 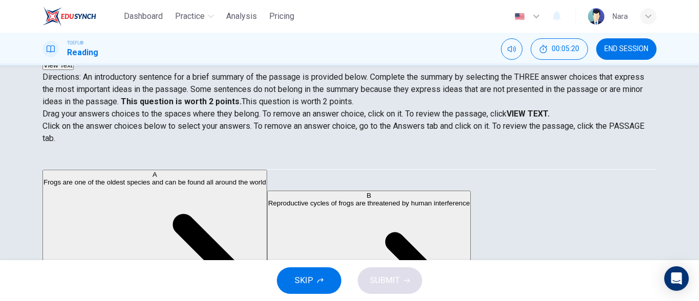 I want to click on span: SKIP, so click(x=304, y=281).